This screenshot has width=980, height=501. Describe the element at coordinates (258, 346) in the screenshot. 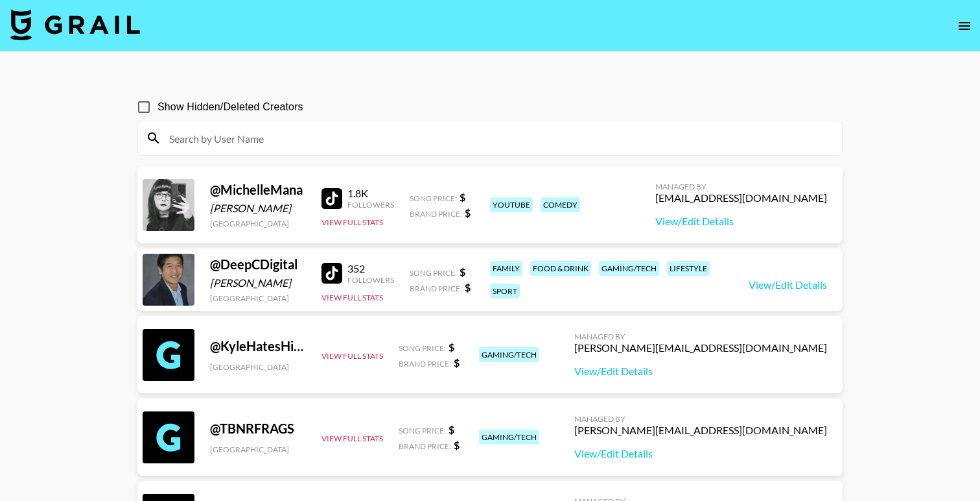

I see `div: @ KyleHatesHiking` at that location.